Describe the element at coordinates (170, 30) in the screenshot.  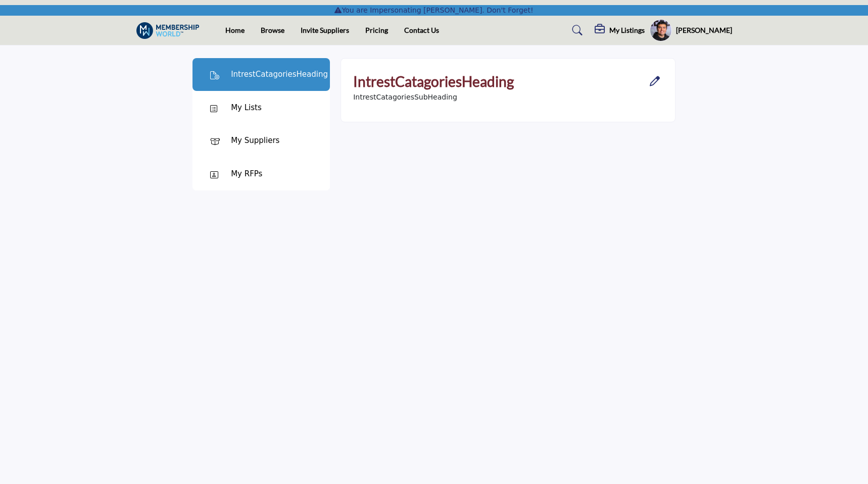
I see `img: site Logo` at that location.